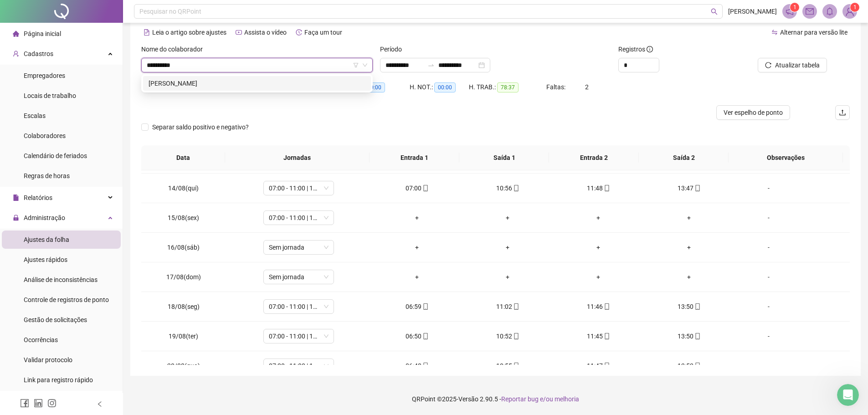 Image resolution: width=868 pixels, height=415 pixels. I want to click on span: Versão, so click(469, 399).